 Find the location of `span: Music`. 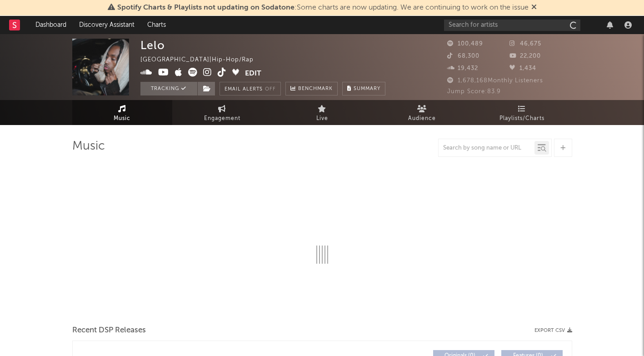

span: Music is located at coordinates (122, 118).